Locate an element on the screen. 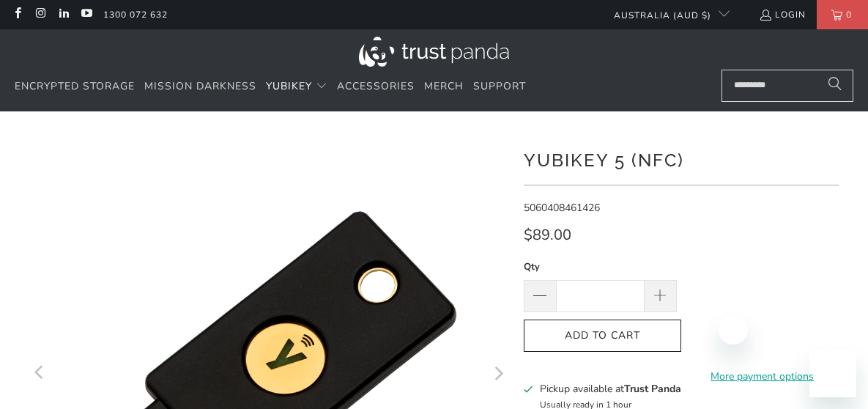 The width and height of the screenshot is (868, 409). button: Add to Cart is located at coordinates (602, 336).